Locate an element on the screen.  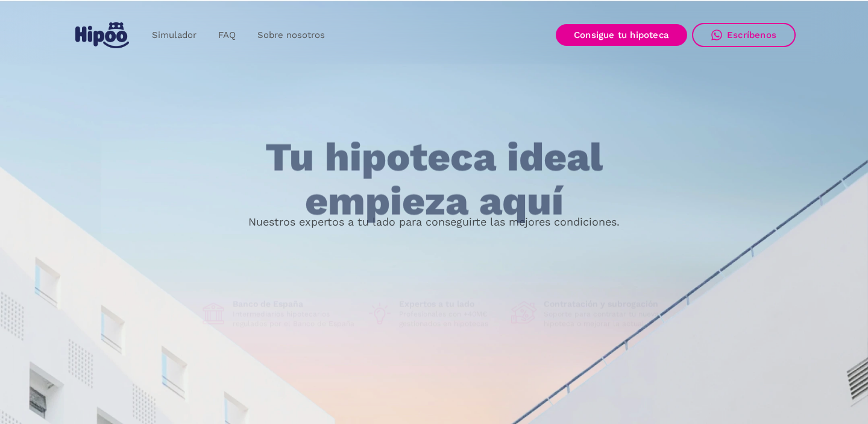
h1: Banco de España is located at coordinates (295, 304).